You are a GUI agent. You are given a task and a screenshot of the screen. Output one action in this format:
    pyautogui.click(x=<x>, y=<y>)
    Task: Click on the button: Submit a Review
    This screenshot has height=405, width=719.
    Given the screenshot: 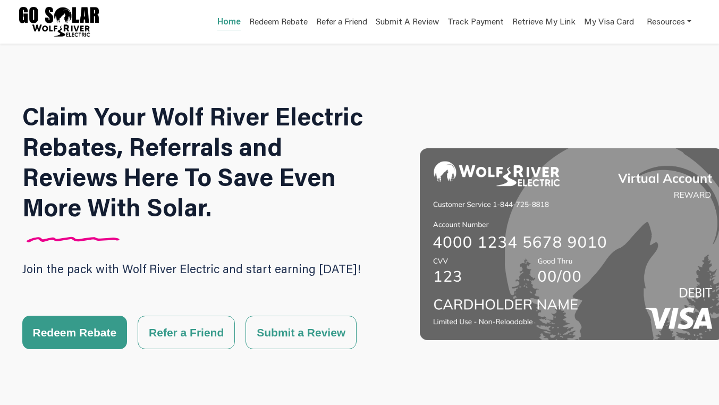 What is the action you would take?
    pyautogui.click(x=301, y=332)
    